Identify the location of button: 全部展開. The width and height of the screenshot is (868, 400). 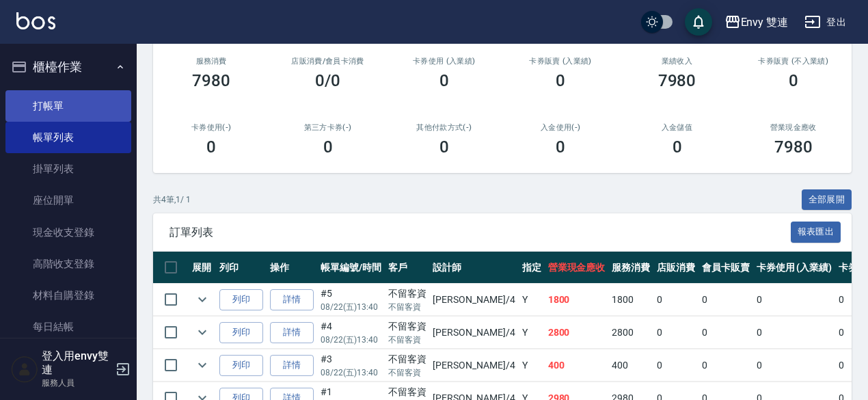
(827, 200).